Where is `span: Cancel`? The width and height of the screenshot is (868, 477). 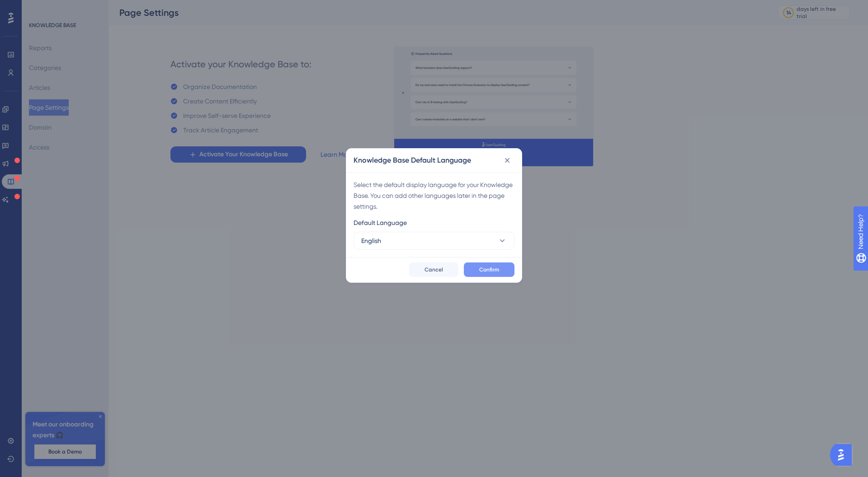 span: Cancel is located at coordinates (434, 269).